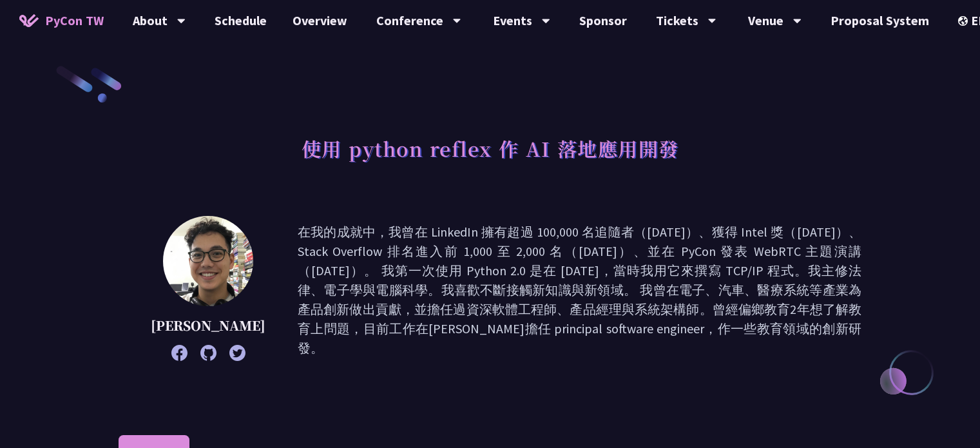 The image size is (980, 448). What do you see at coordinates (965, 21) in the screenshot?
I see `img: Locale Icon` at bounding box center [965, 21].